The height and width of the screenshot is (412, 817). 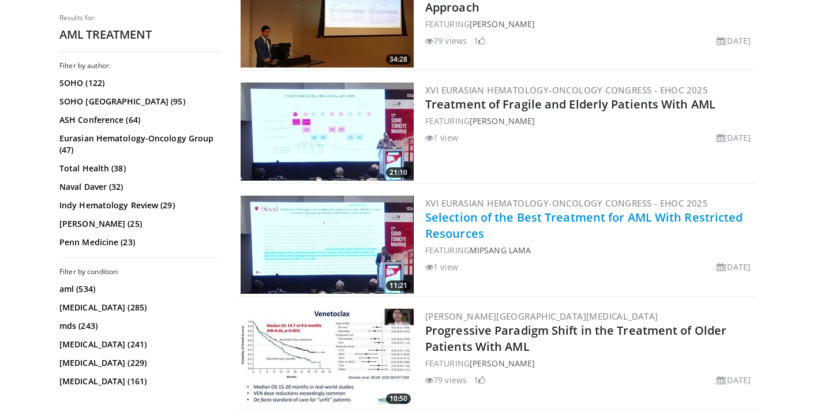 I want to click on h3: Filter by author:, so click(x=140, y=66).